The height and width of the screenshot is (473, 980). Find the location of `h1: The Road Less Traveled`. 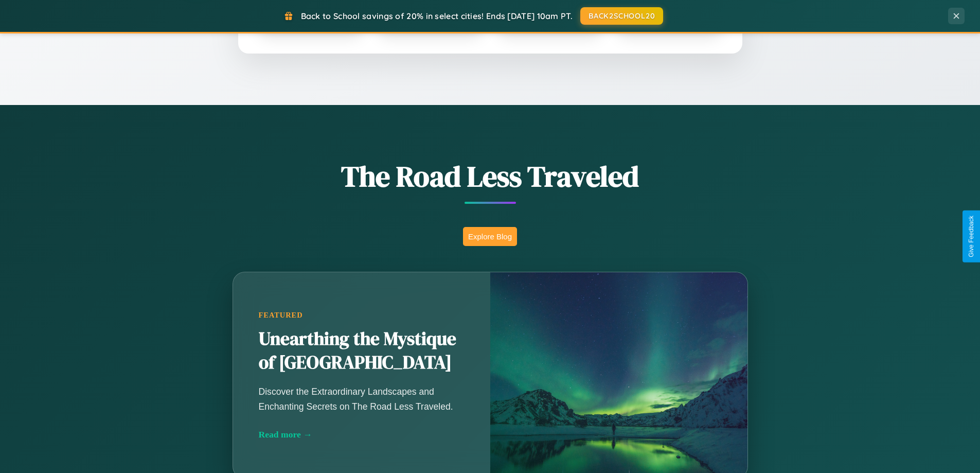

h1: The Road Less Traveled is located at coordinates (490, 176).